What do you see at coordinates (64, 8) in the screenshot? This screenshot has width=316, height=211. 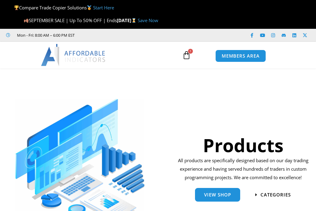 I see `span: Compare Trade Copier Solutions` at bounding box center [64, 8].